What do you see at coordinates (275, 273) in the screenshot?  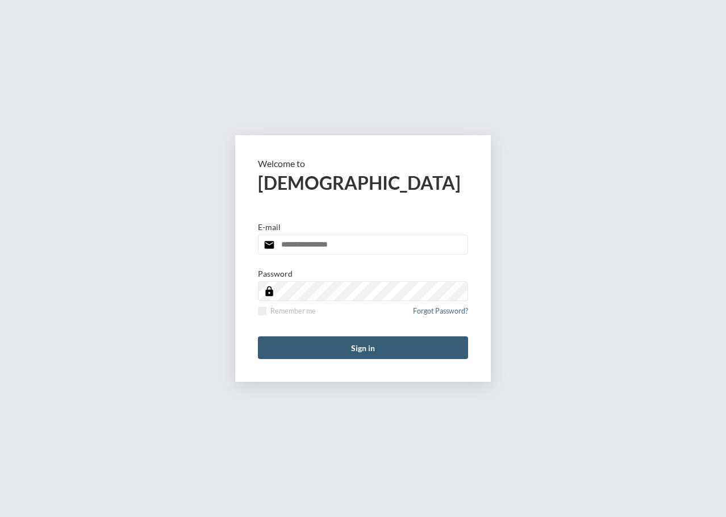 I see `p: Password` at bounding box center [275, 273].